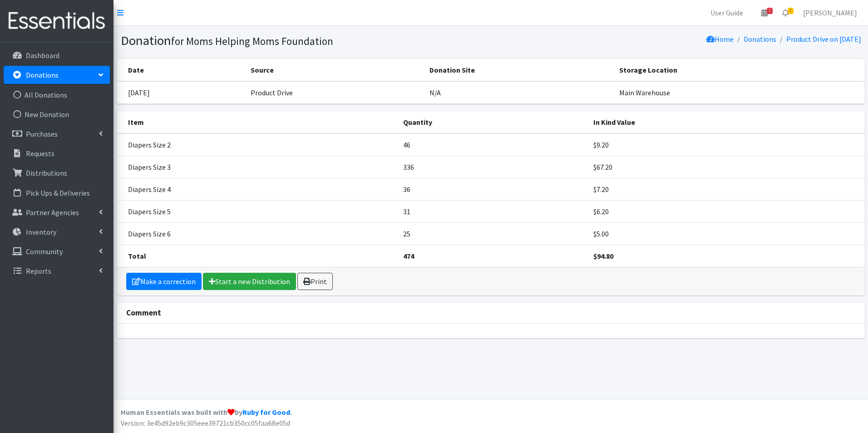  I want to click on strong: Comment, so click(143, 312).